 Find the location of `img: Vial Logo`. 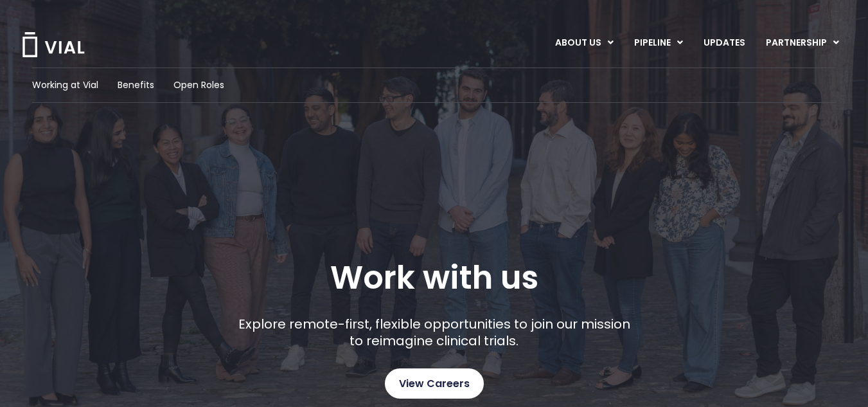

img: Vial Logo is located at coordinates (54, 44).